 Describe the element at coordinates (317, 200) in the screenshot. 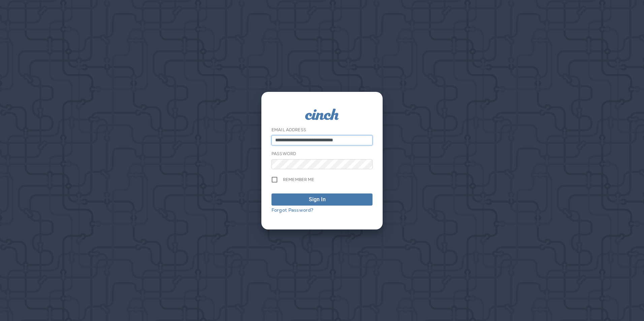

I see `div: Sign In` at that location.